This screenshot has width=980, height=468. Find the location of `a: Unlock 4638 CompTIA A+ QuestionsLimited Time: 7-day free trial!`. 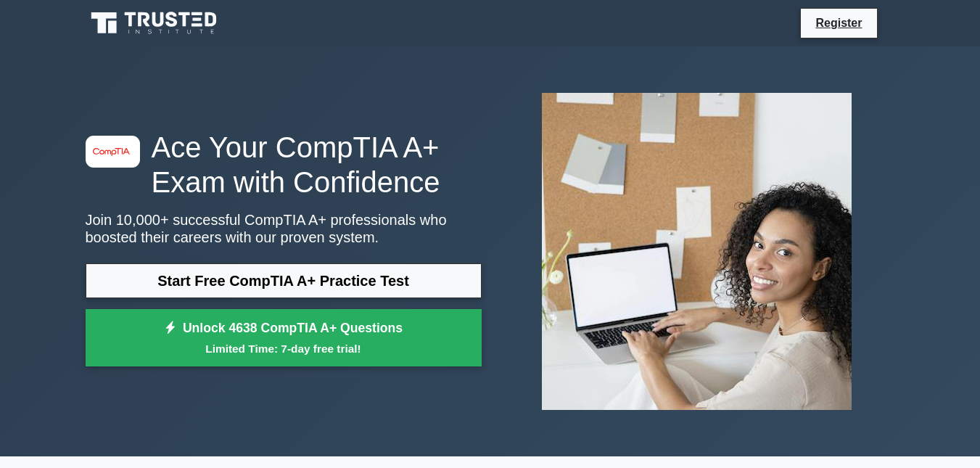

a: Unlock 4638 CompTIA A+ QuestionsLimited Time: 7-day free trial! is located at coordinates (284, 338).